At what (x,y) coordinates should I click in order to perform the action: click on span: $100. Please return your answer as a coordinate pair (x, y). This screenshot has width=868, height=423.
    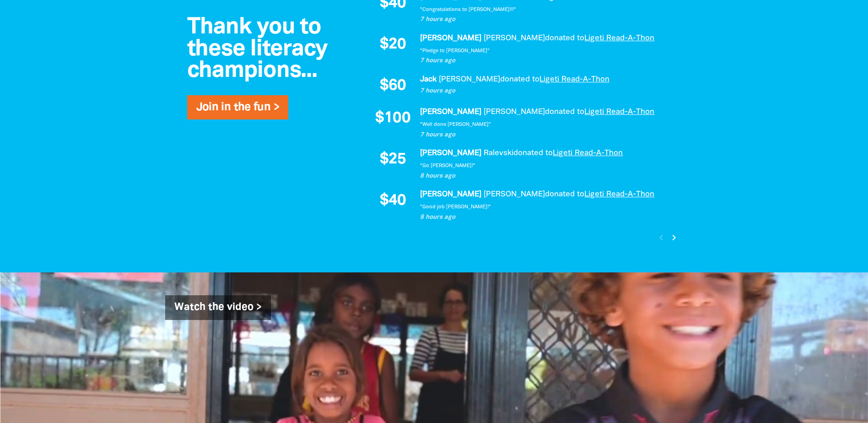
    Looking at the image, I should click on (393, 119).